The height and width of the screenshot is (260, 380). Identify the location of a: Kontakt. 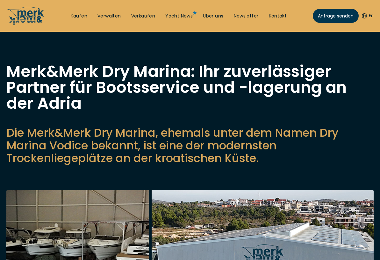
(277, 16).